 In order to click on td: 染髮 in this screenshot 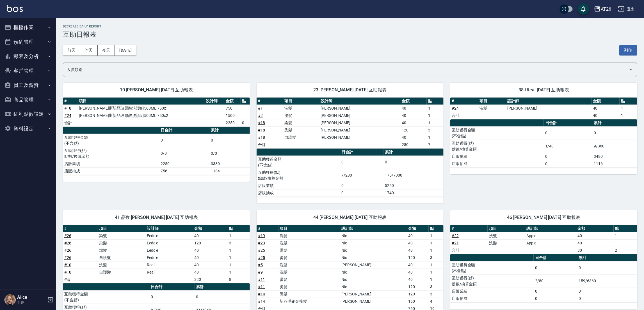, I will do `click(301, 123)`.